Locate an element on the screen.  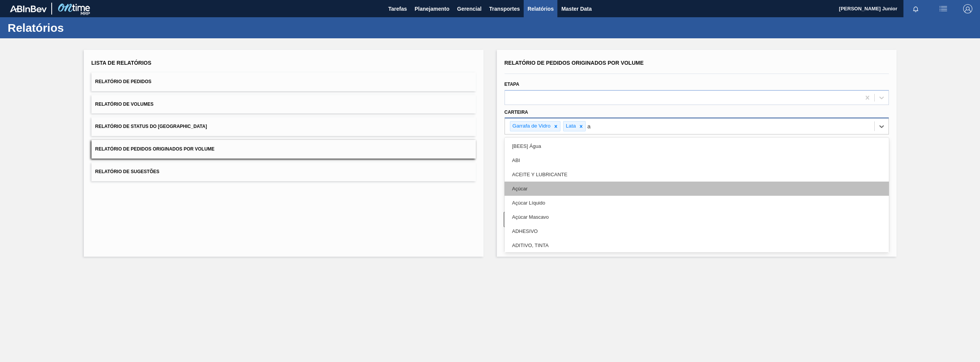
span: Relatório de Pedidos is located at coordinates (124, 82).